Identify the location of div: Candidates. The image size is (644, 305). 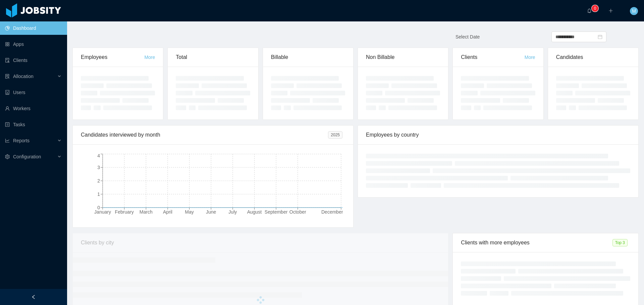
(593, 57).